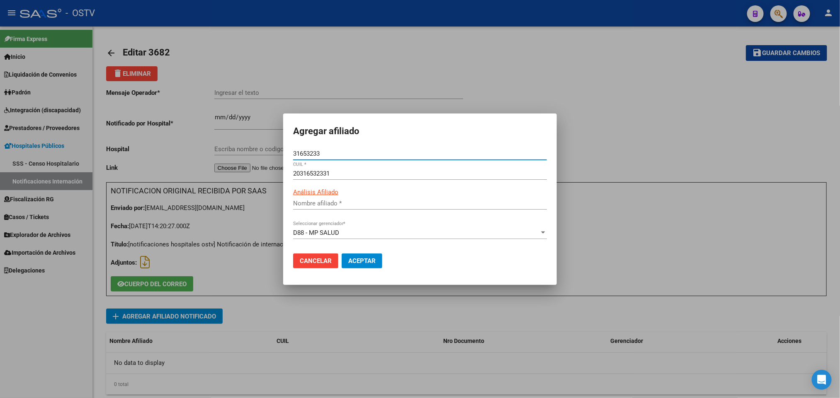 This screenshot has width=840, height=398. Describe the element at coordinates (362, 261) in the screenshot. I see `span: Aceptar` at that location.